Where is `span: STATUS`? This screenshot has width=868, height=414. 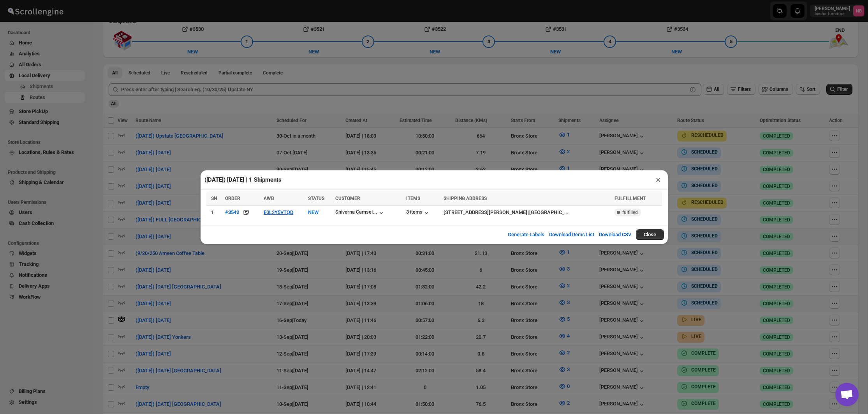 span: STATUS is located at coordinates (316, 198).